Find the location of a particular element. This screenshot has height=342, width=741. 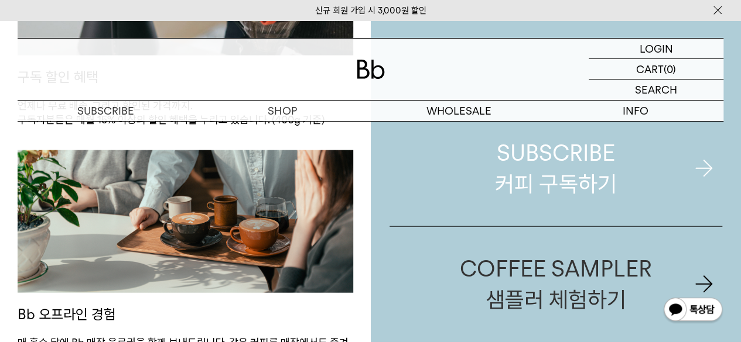

a: SHOP is located at coordinates (282, 111).